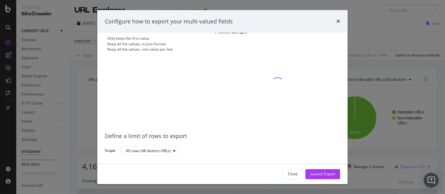 The width and height of the screenshot is (445, 194). I want to click on button: All rows (4K distinct URLs), so click(149, 151).